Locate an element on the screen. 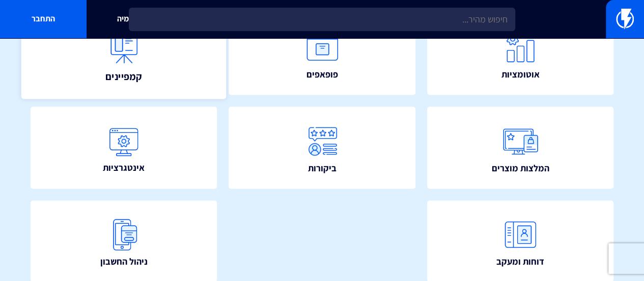  a: ביקורות is located at coordinates (322, 147).